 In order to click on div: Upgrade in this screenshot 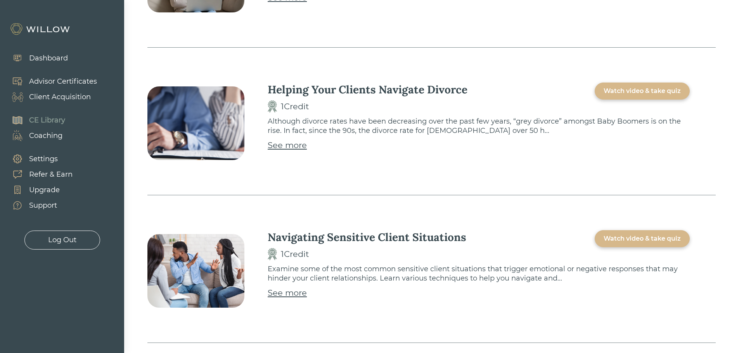, I will do `click(44, 190)`.